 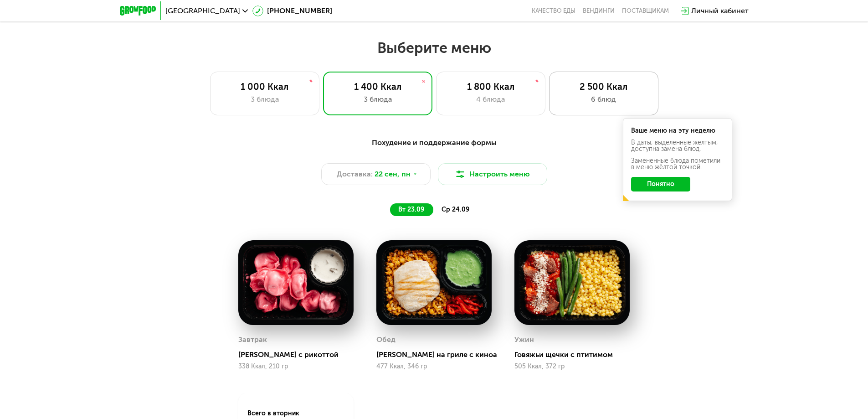 I want to click on div: Ваше меню на эту неделю, so click(x=678, y=131).